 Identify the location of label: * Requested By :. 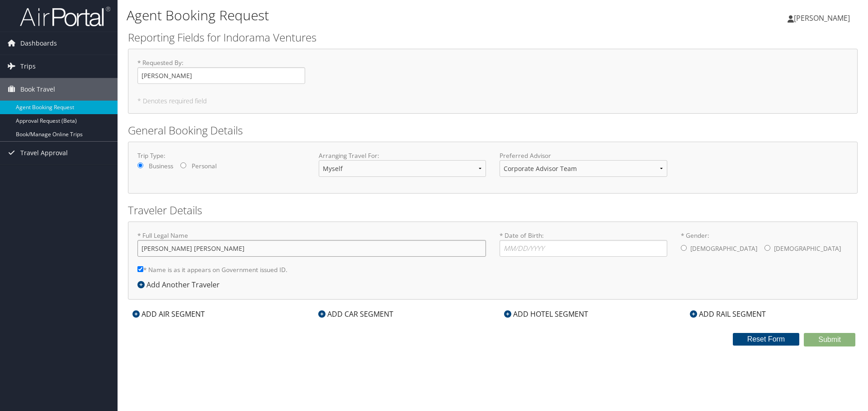
(221, 71).